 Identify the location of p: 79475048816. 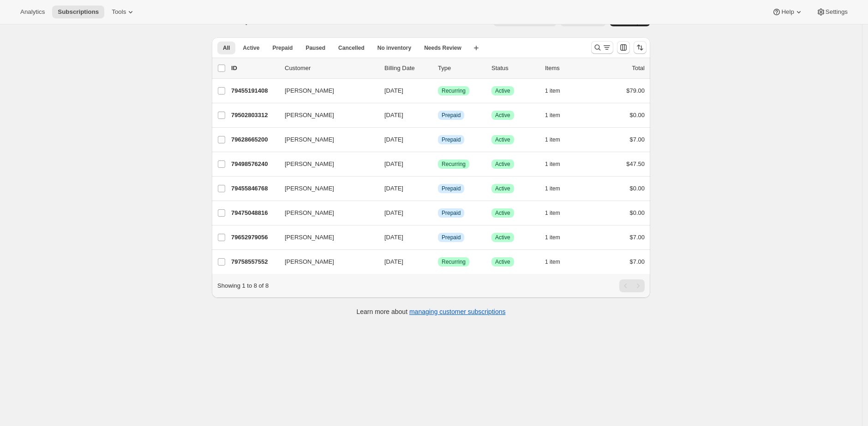
(254, 213).